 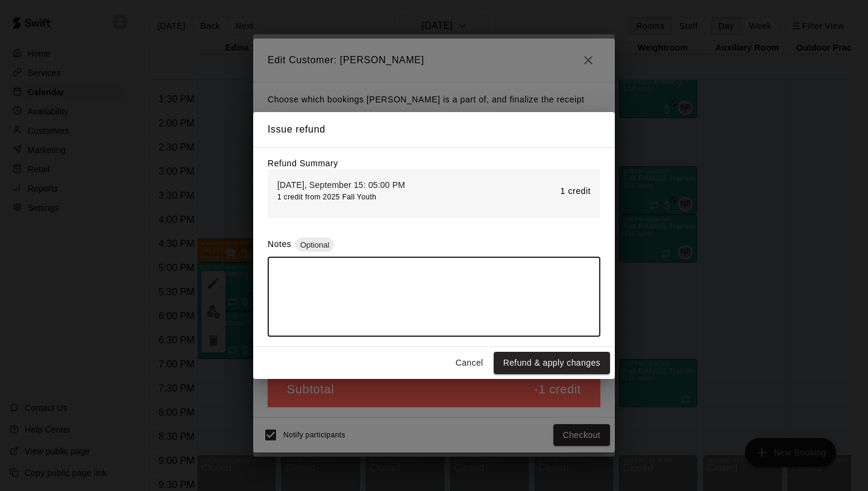 I want to click on h2: Issue refund, so click(x=434, y=130).